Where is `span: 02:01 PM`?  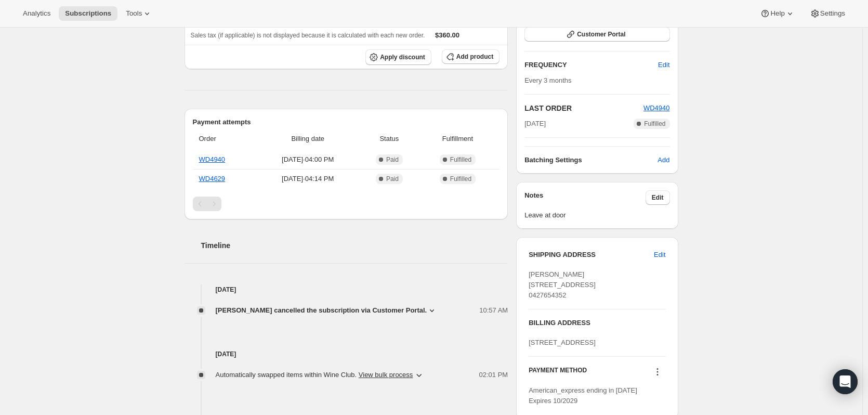
span: 02:01 PM is located at coordinates (494, 375).